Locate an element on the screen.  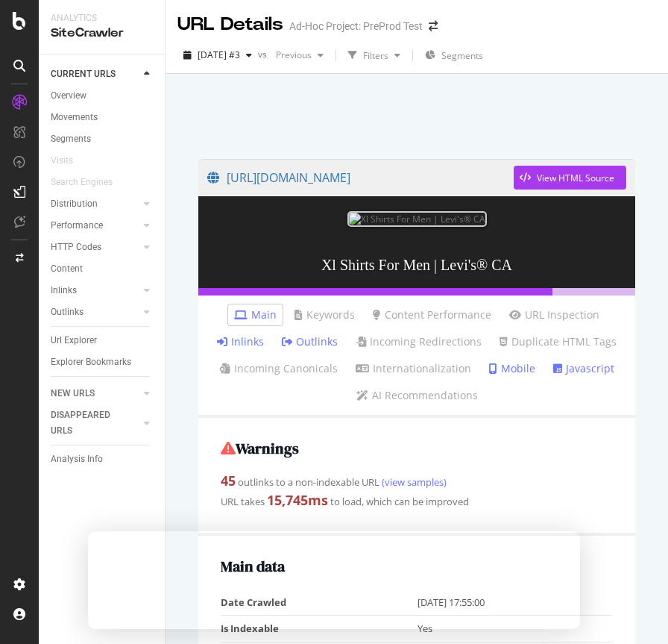
a: (view samples) is located at coordinates (413, 482).